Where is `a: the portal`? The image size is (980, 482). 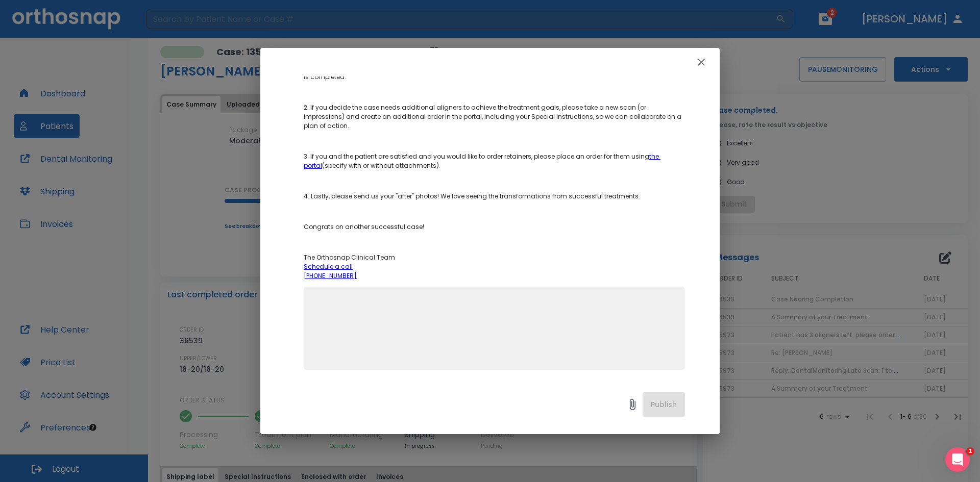
a: the portal is located at coordinates (482, 161).